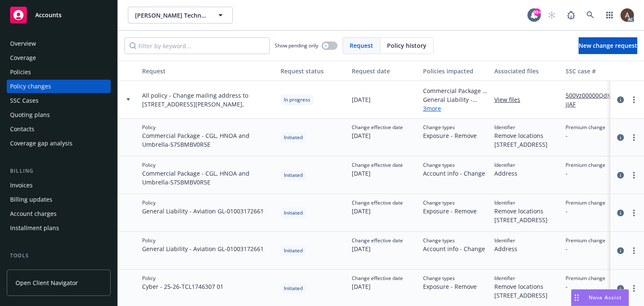 This screenshot has width=644, height=306. Describe the element at coordinates (208, 71) in the screenshot. I see `div: Request` at that location.